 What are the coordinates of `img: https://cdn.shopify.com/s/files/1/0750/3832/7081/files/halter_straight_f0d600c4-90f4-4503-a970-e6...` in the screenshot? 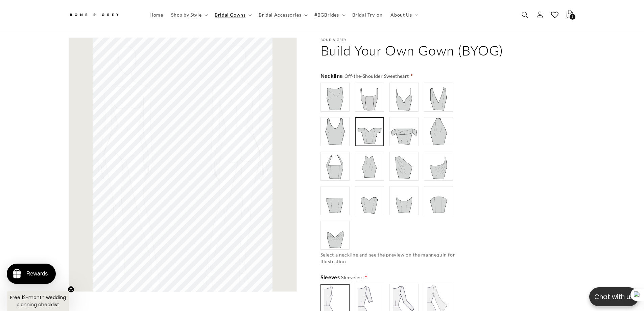 It's located at (336, 166).